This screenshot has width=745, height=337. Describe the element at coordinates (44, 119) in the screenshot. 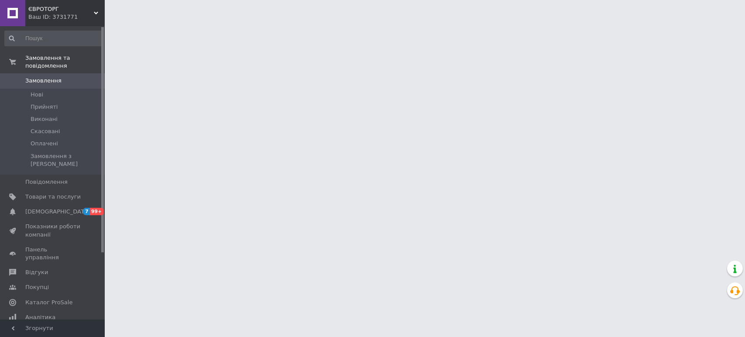

I see `span: Виконані` at that location.